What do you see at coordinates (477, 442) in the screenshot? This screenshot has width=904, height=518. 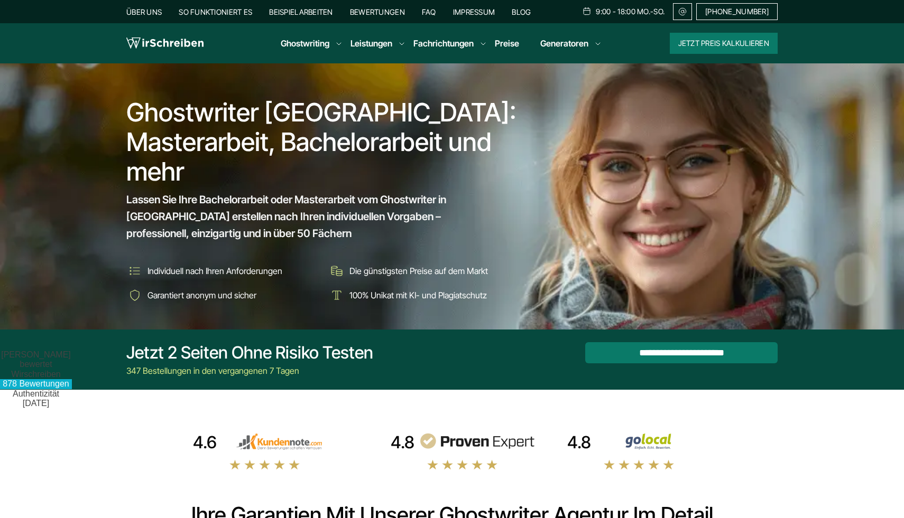 I see `img: provenexpert reviews` at bounding box center [477, 442].